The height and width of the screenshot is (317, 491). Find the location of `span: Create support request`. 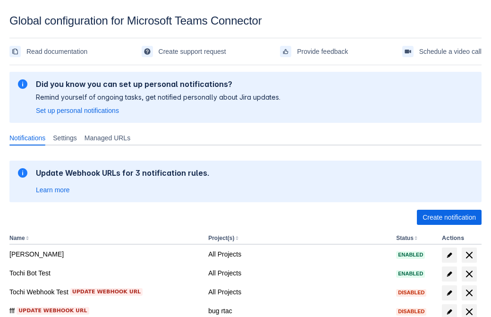

span: Create support request is located at coordinates (192, 52).